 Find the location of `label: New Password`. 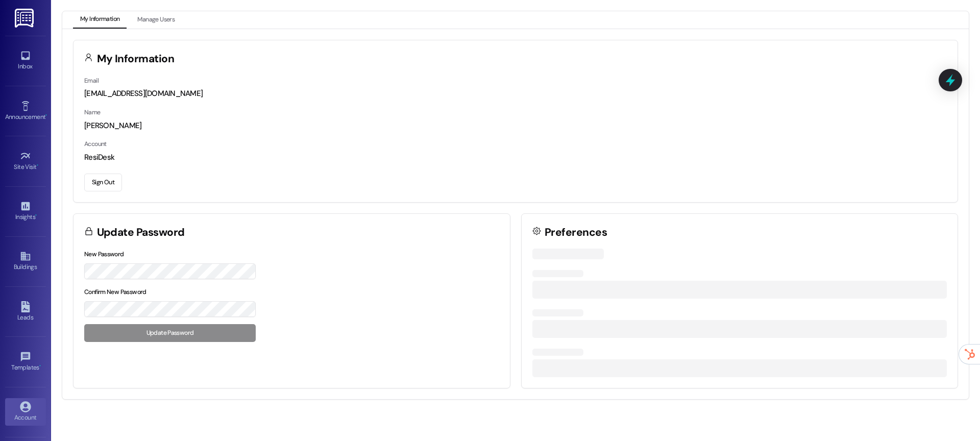

label: New Password is located at coordinates (104, 254).